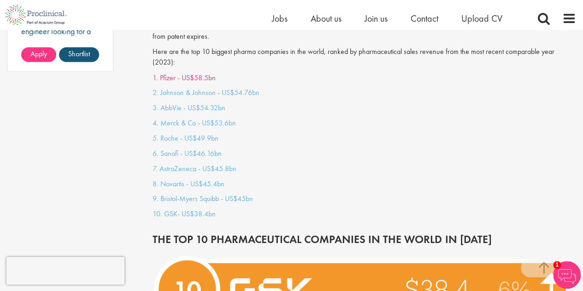  I want to click on a: 7. AstraZeneca - US$45.8bn, so click(194, 168).